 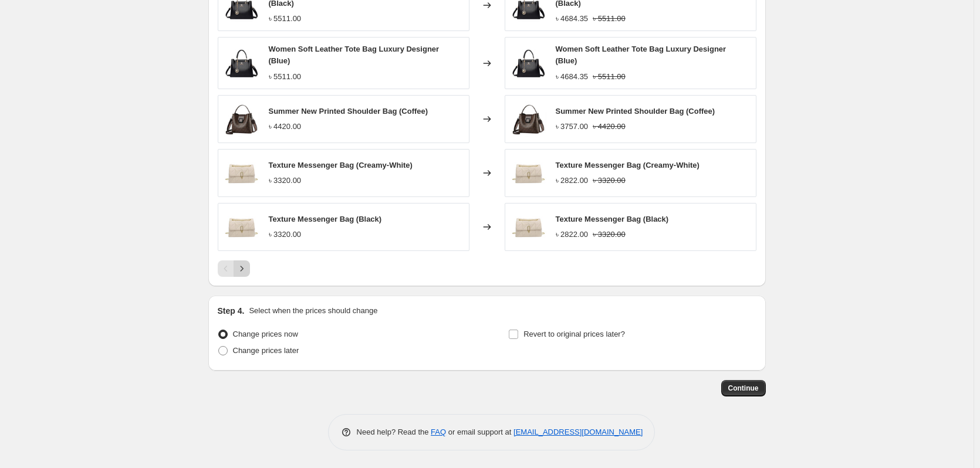 What do you see at coordinates (479, 432) in the screenshot?
I see `span: or email support at` at bounding box center [479, 432].